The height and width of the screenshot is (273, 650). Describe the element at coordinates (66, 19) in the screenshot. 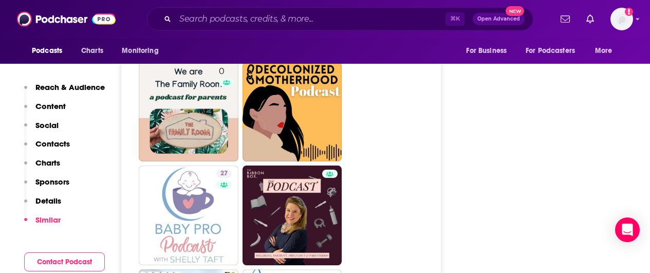

I see `img: Podchaser - Follow, Share and Rate Podcasts` at that location.